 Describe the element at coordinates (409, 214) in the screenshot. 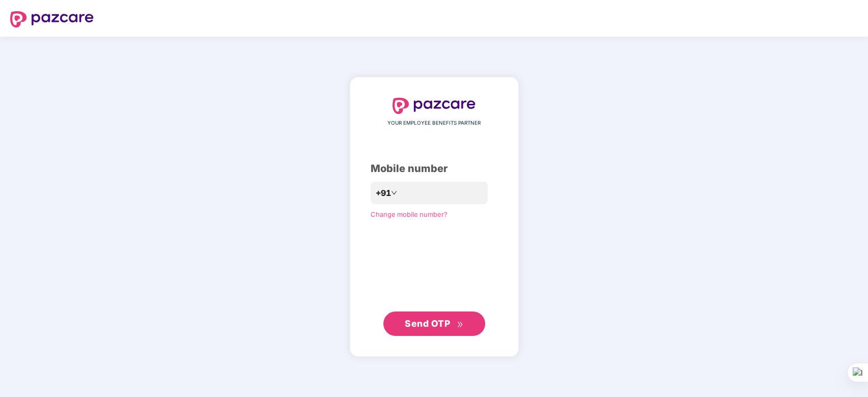

I see `a: Change mobile number?` at that location.